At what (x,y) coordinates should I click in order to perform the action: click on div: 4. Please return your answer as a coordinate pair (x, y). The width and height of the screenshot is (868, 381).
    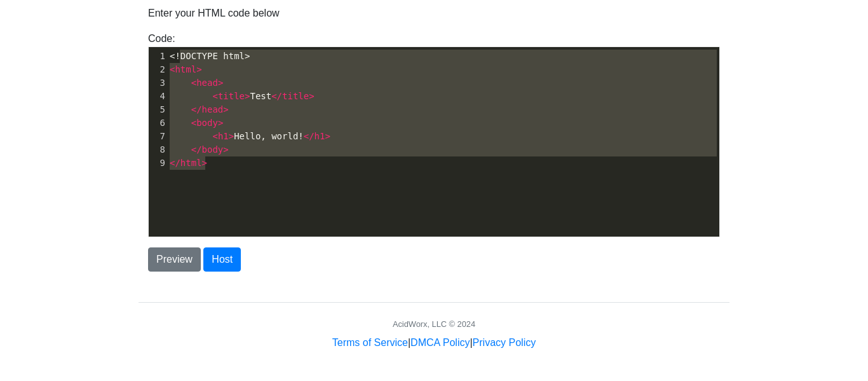
    Looking at the image, I should click on (158, 96).